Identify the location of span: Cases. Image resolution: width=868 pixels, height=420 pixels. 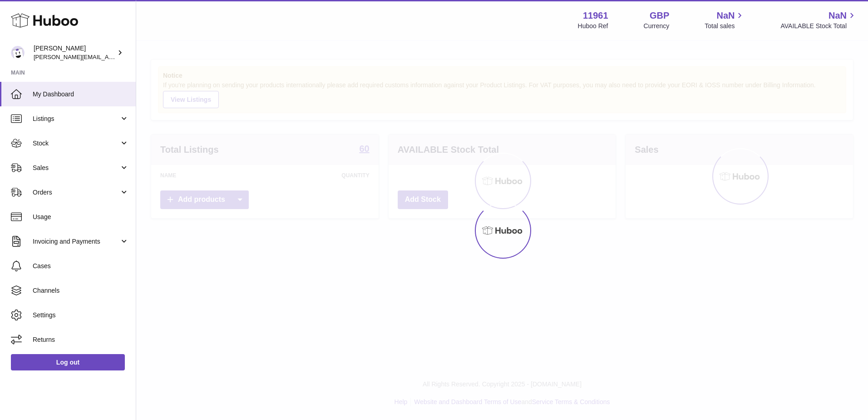
(81, 266).